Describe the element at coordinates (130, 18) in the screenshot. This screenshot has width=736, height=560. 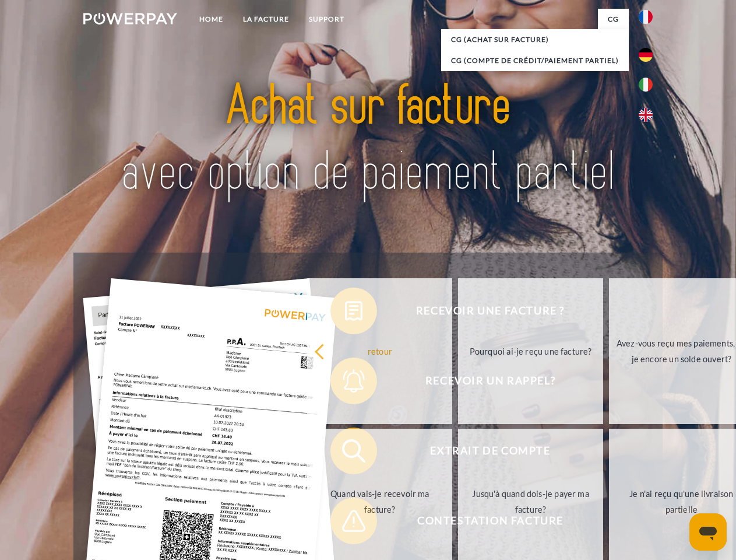
I see `img: logo-powerpay-white.svg` at that location.